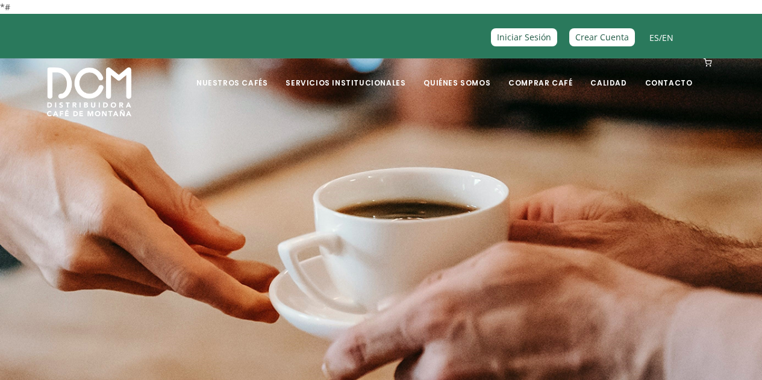 The height and width of the screenshot is (380, 762). I want to click on a: Iniciar Sesión, so click(524, 37).